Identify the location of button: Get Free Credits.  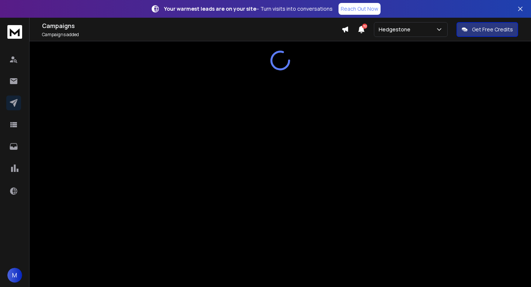
(487, 30).